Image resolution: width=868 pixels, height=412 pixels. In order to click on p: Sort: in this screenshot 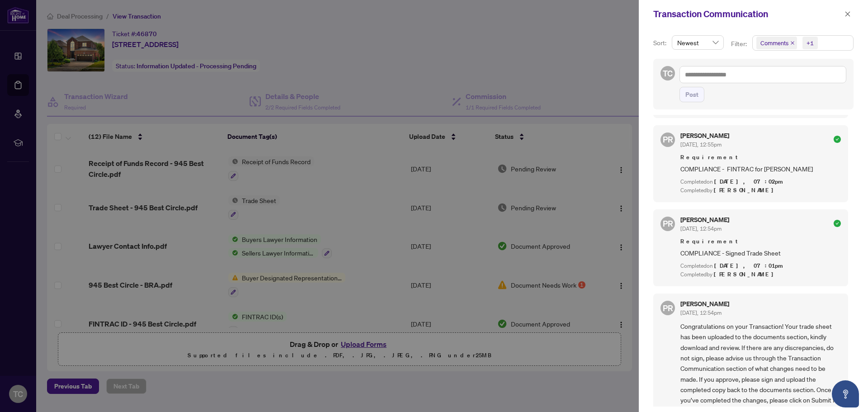, I will do `click(660, 43)`.